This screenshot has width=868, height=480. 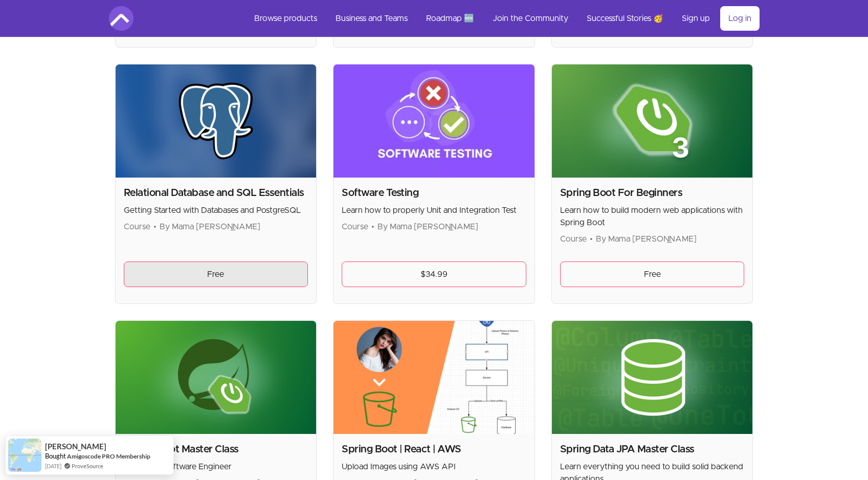 What do you see at coordinates (450, 18) in the screenshot?
I see `a: Roadmap 🆕` at bounding box center [450, 18].